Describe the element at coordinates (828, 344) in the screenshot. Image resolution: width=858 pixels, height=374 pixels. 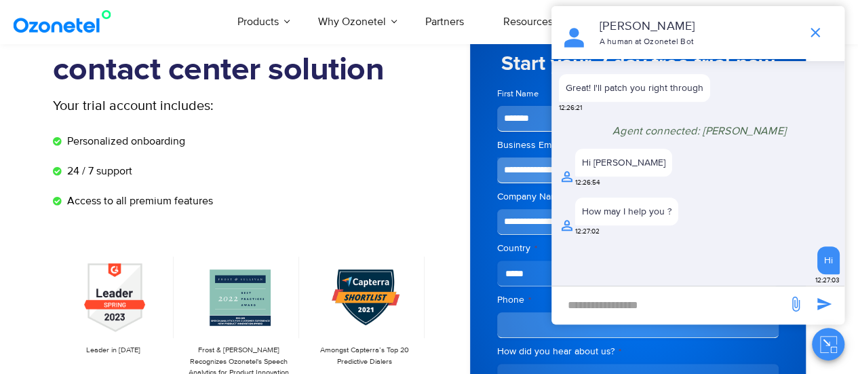
I see `button: Close chat` at that location.